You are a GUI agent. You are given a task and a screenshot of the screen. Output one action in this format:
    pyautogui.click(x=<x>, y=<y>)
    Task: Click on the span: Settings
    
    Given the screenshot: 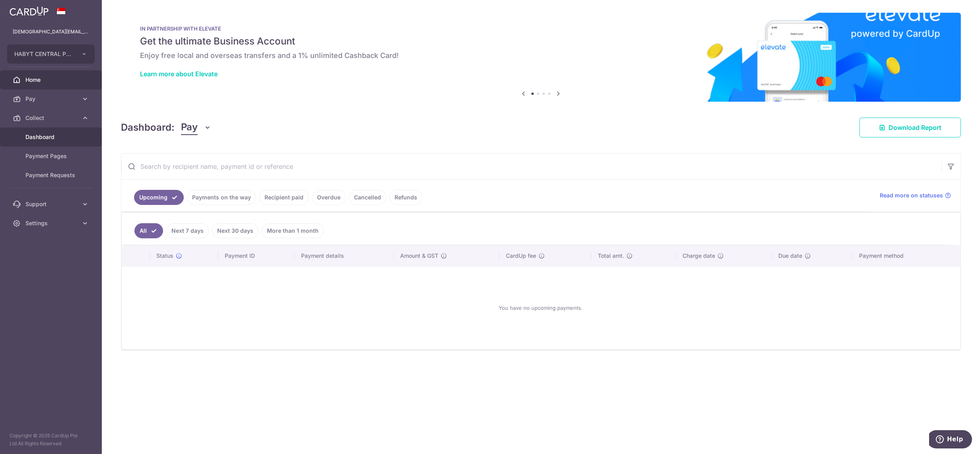 What is the action you would take?
    pyautogui.click(x=51, y=223)
    